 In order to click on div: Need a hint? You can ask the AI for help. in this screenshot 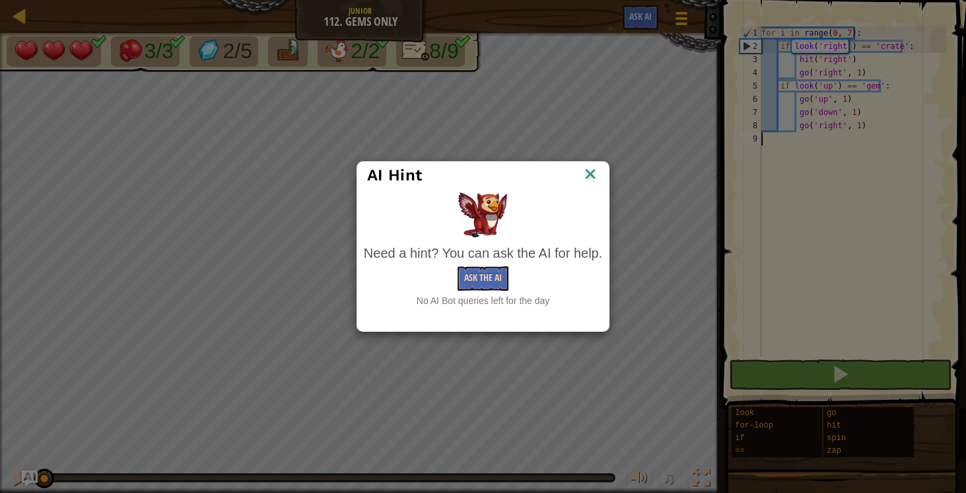, I will do `click(483, 253)`.